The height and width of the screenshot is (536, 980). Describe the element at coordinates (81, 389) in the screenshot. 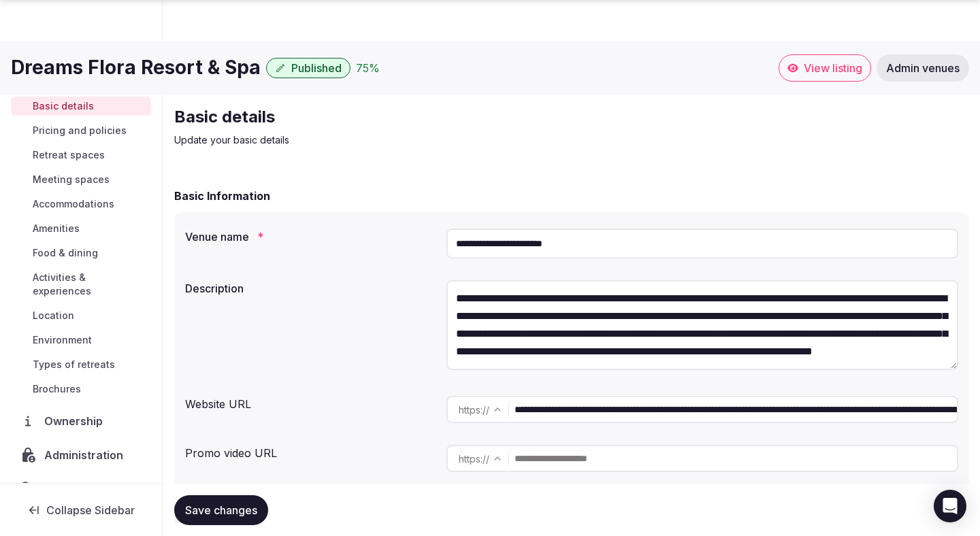

I see `a: Brochures` at that location.